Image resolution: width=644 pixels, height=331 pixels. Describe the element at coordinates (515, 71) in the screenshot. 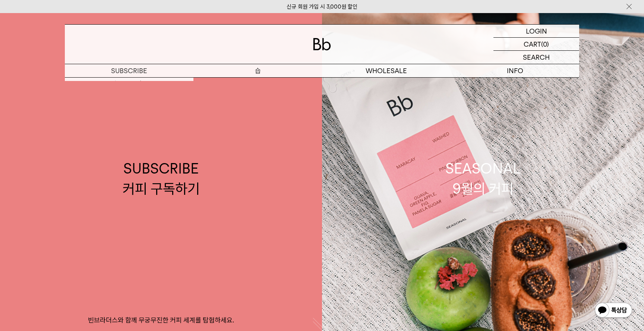

I see `p: INFO` at that location.